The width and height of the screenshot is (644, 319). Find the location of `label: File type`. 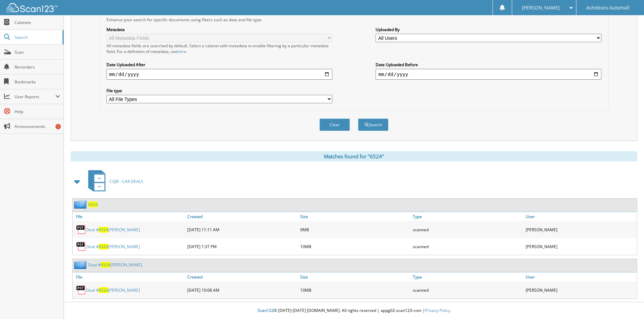

label: File type is located at coordinates (220, 91).